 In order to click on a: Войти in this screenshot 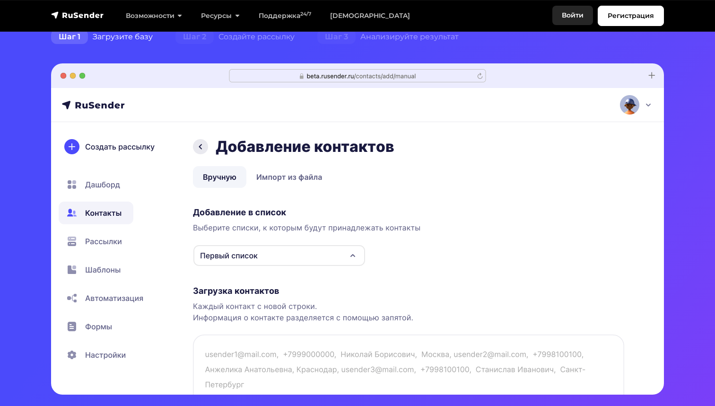, I will do `click(572, 15)`.